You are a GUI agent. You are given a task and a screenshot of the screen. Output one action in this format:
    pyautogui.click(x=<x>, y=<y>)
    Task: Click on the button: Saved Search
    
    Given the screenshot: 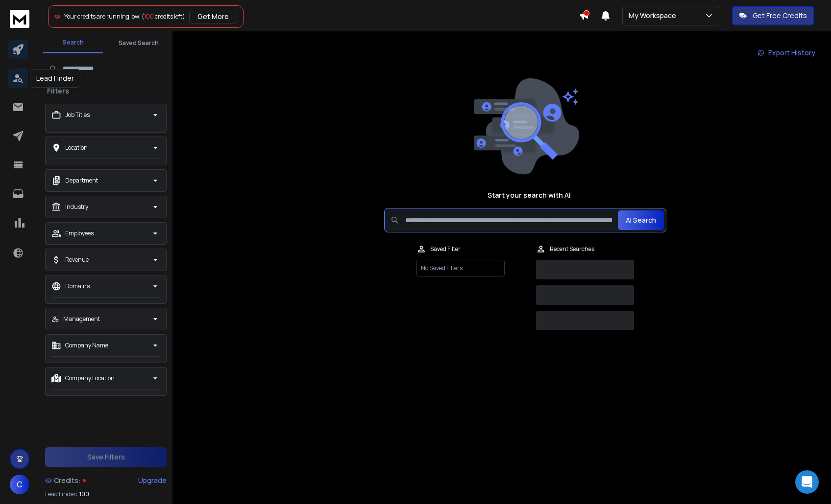 What is the action you would take?
    pyautogui.click(x=139, y=43)
    